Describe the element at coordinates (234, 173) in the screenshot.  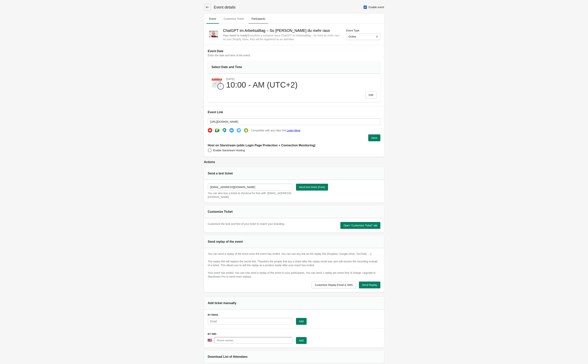
I see `div: Send a test ticket` at that location.